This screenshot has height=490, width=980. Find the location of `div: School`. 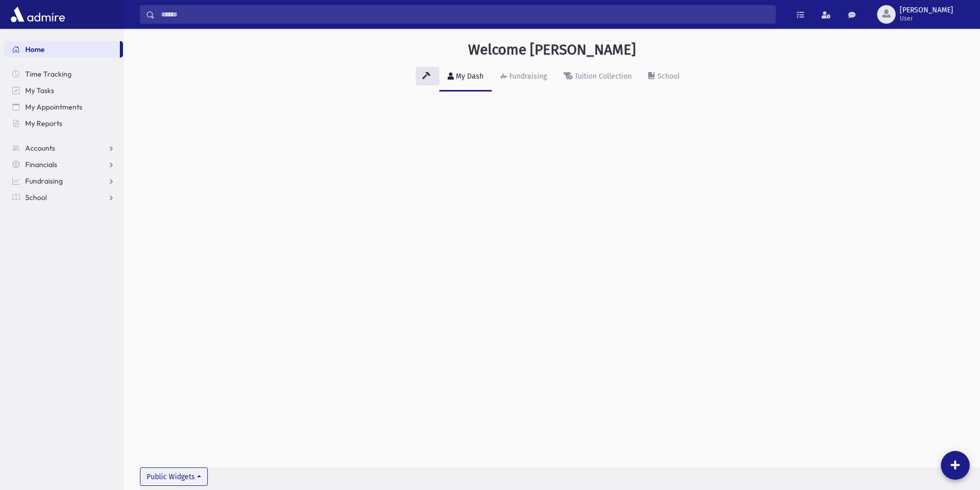

div: School is located at coordinates (667, 76).